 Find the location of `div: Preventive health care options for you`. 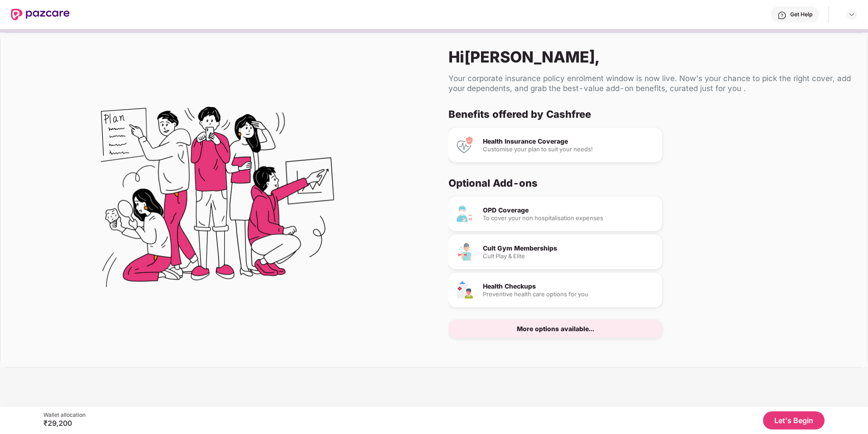

div: Preventive health care options for you is located at coordinates (569, 294).